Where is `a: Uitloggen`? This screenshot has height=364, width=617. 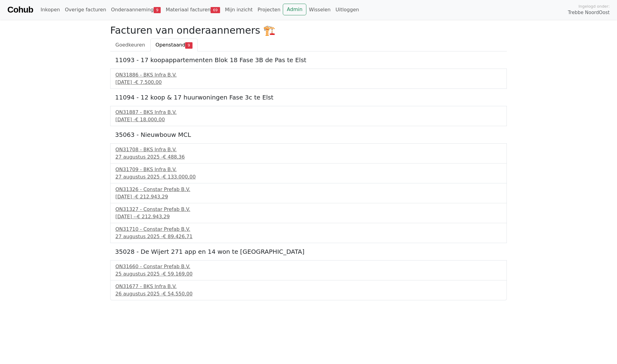
a: Uitloggen is located at coordinates (347, 10).